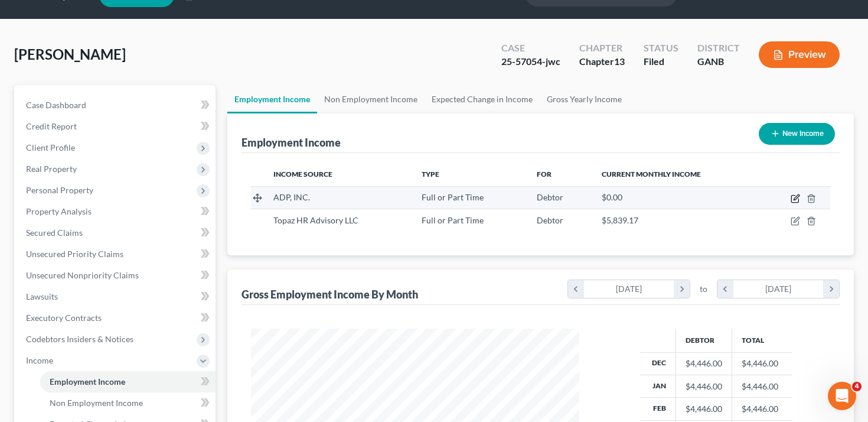  I want to click on span: Codebtors Insiders & Notices, so click(79, 339).